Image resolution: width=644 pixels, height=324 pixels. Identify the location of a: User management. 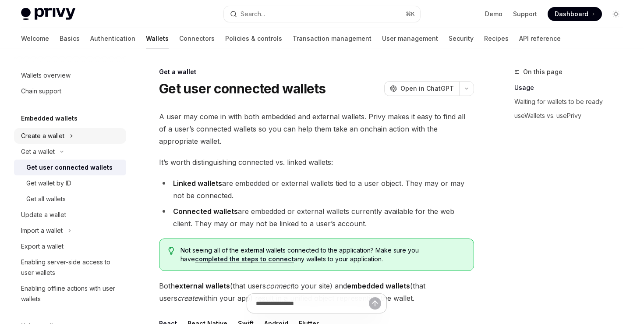
(410, 39).